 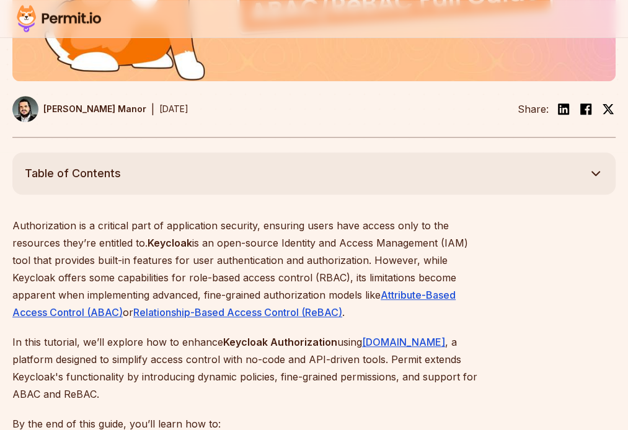 I want to click on button: Table of Contents, so click(x=314, y=174).